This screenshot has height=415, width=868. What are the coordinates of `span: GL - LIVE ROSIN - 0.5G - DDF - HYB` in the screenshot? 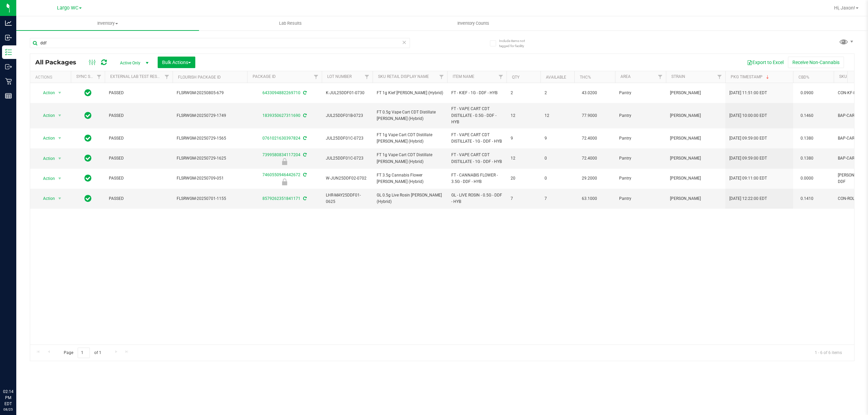 It's located at (477, 199).